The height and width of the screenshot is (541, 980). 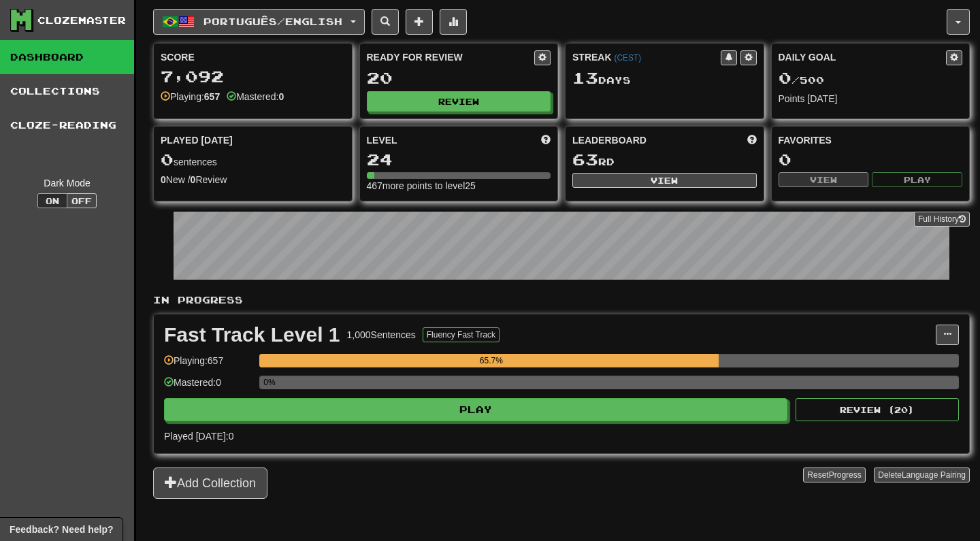 I want to click on div: 1,000 Sentences, so click(x=381, y=335).